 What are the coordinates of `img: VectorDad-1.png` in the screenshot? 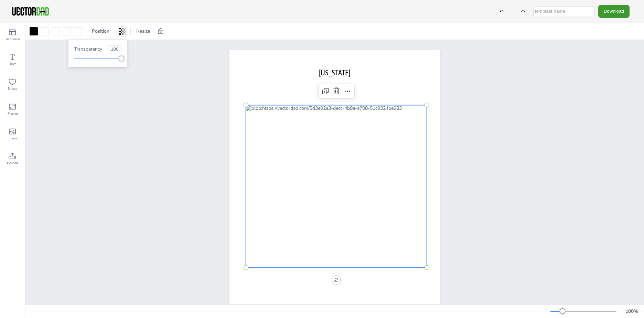 It's located at (30, 11).